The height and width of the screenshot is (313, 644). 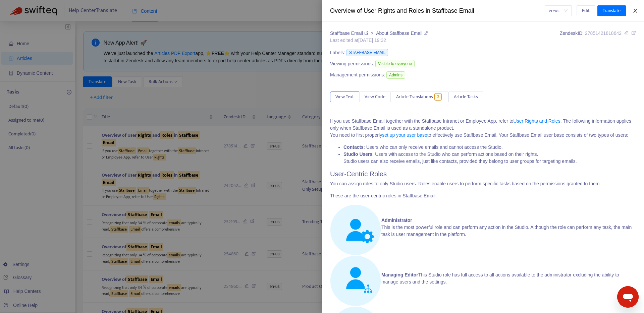 What do you see at coordinates (483, 196) in the screenshot?
I see `p: These are the user-centric roles in Staffbase Email:` at bounding box center [483, 196].